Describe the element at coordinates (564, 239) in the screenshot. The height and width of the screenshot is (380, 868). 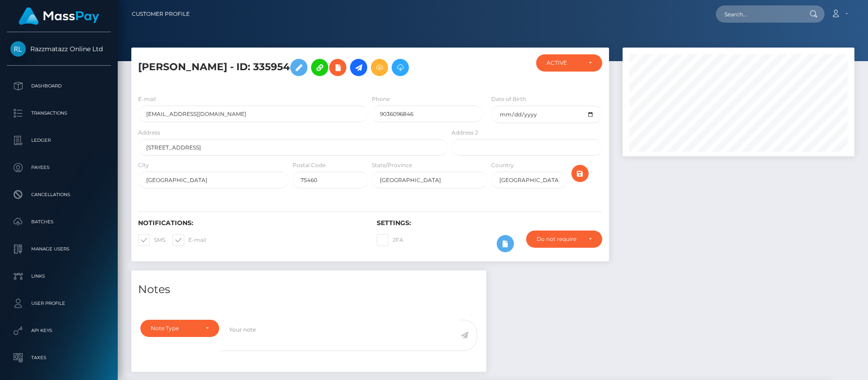
I see `button: Do not require` at that location.